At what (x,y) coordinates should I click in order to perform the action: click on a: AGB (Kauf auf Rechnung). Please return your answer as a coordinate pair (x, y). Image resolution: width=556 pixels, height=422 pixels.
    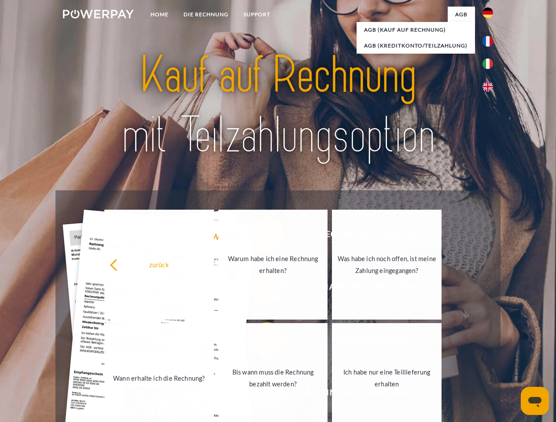
    Looking at the image, I should click on (415, 30).